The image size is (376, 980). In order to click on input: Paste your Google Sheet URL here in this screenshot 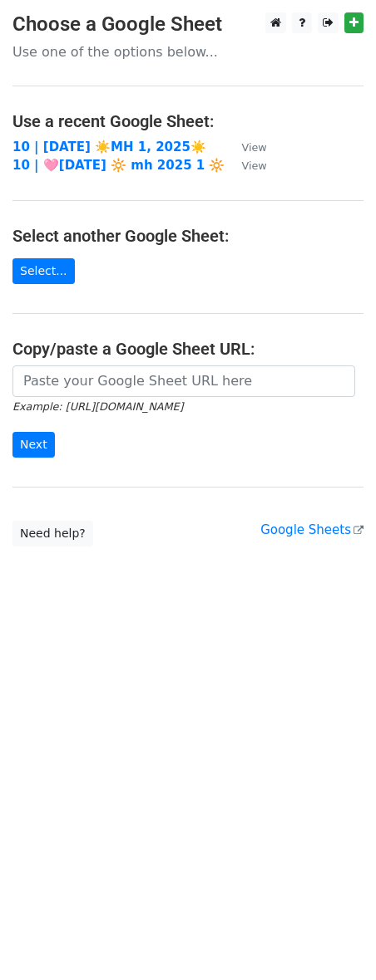, I will do `click(184, 381)`.